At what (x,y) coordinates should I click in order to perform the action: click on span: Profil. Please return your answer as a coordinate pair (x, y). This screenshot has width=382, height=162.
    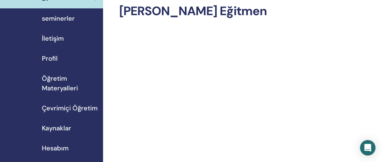
    Looking at the image, I should click on (50, 58).